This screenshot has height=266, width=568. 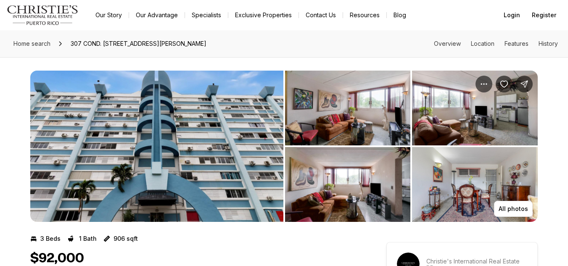 What do you see at coordinates (496, 44) in the screenshot?
I see `nav: Page section menu` at bounding box center [496, 44].